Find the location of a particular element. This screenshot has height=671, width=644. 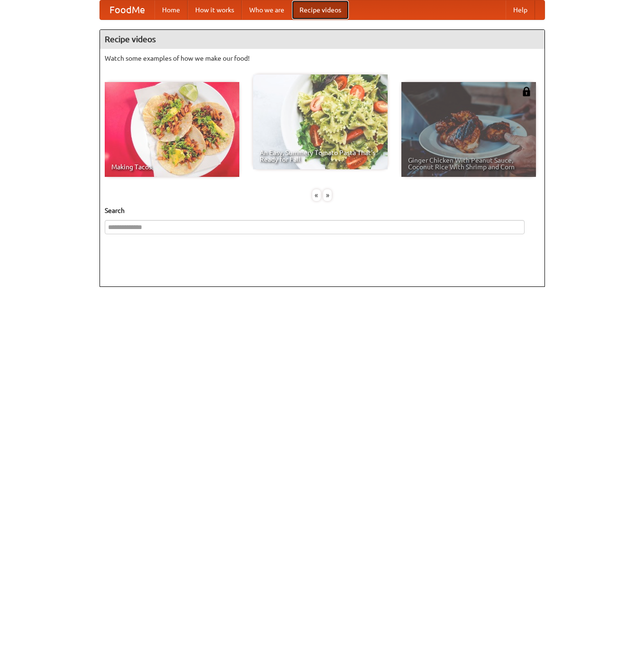

span: Making Tacos is located at coordinates (172, 167).